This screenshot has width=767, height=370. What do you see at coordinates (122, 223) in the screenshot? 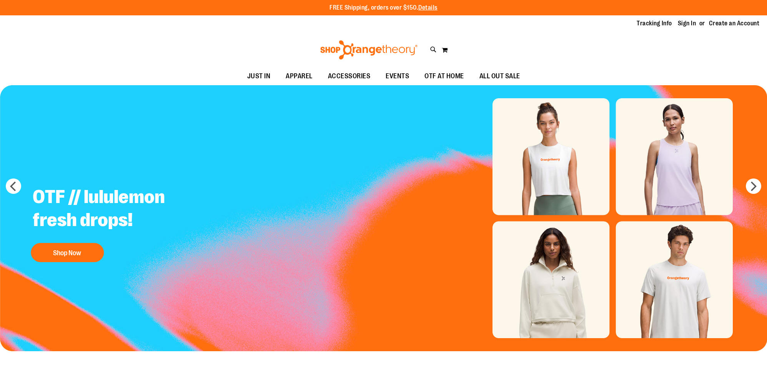
I see `a: OTF // lululemon fresh drops! Shop Now` at bounding box center [122, 223].